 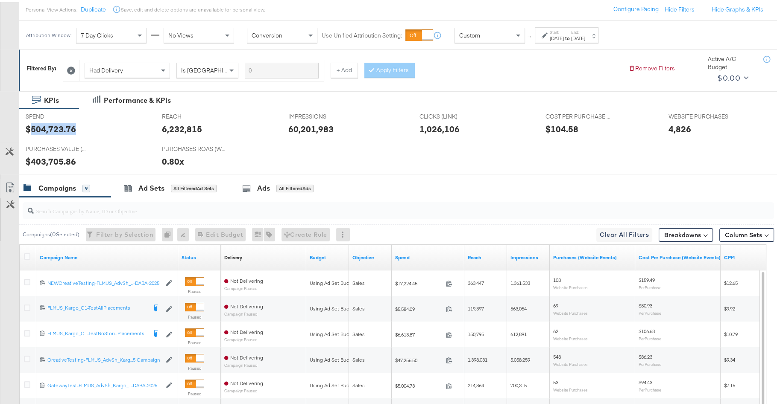 I want to click on a: The number of people your ad was served to., so click(x=485, y=256).